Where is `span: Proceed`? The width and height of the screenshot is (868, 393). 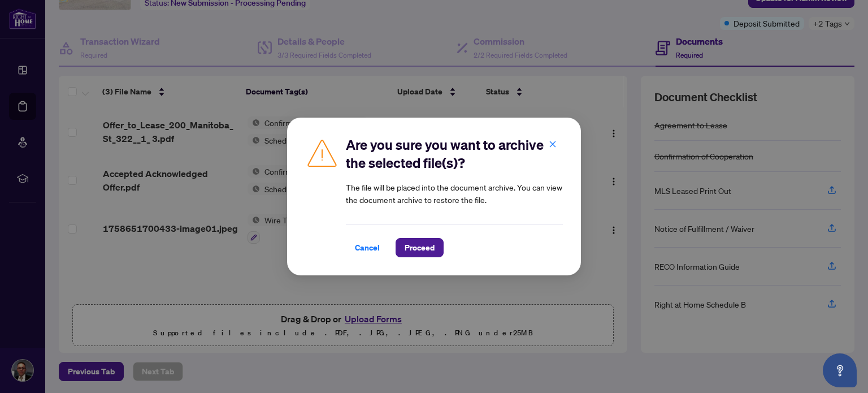 span: Proceed is located at coordinates (419, 247).